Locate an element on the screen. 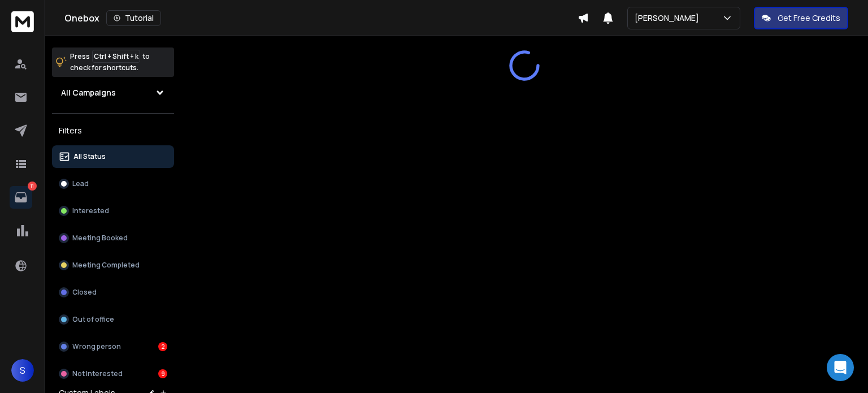 Image resolution: width=868 pixels, height=393 pixels. span: S is located at coordinates (23, 371).